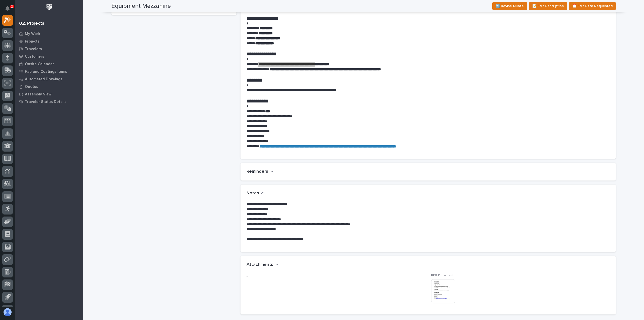 The height and width of the screenshot is (320, 644). I want to click on p: Fab and Coatings Items, so click(46, 72).